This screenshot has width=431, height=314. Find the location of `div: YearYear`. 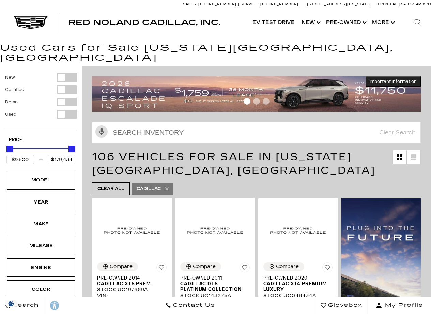

div: YearYear is located at coordinates (41, 202).